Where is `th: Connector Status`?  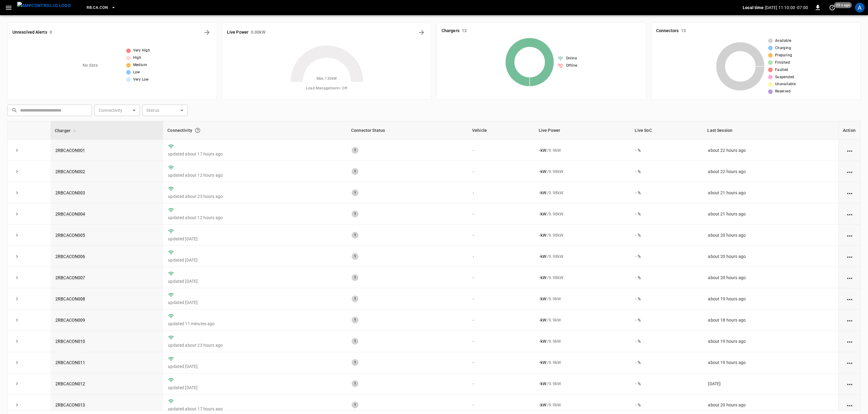 th: Connector Status is located at coordinates (407, 130).